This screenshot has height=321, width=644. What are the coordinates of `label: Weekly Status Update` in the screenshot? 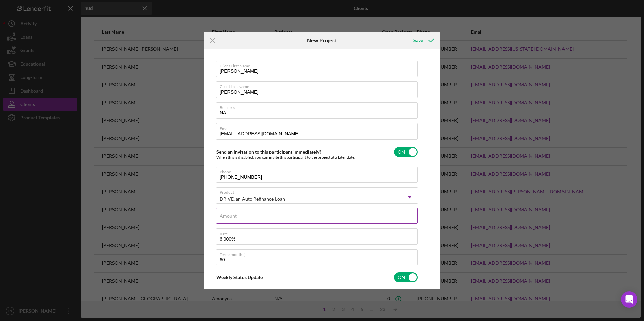 It's located at (239, 277).